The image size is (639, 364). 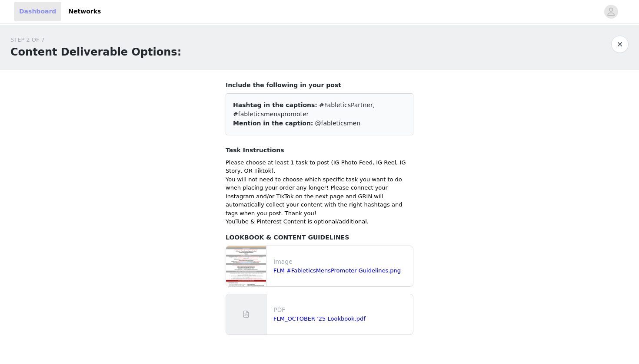 What do you see at coordinates (273, 123) in the screenshot?
I see `span: Mention in the caption:` at bounding box center [273, 123].